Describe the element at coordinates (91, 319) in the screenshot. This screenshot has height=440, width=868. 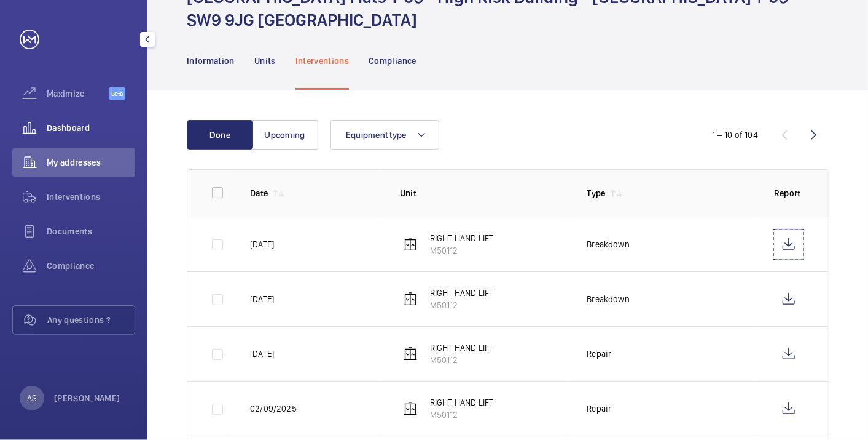
I see `span: Any questions ?` at that location.